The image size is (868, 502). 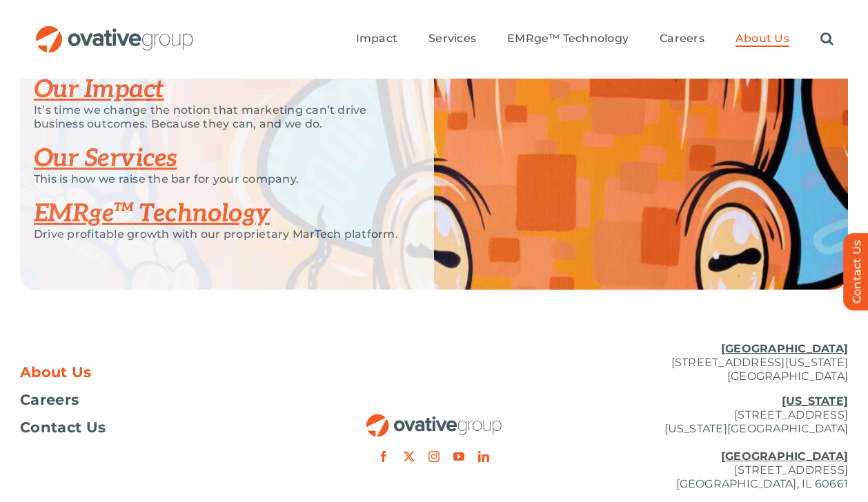 I want to click on span: Services, so click(x=452, y=39).